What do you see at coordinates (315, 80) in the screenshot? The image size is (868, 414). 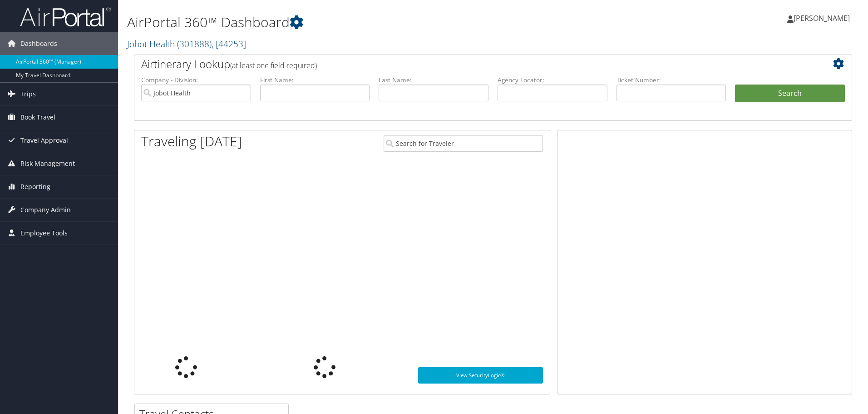 I see `label: First Name:` at bounding box center [315, 80].